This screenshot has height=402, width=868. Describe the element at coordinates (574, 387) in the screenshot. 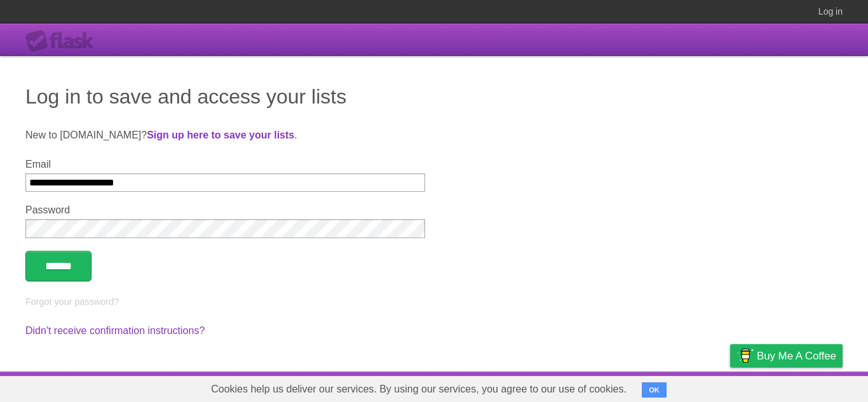

I see `a: About` at that location.